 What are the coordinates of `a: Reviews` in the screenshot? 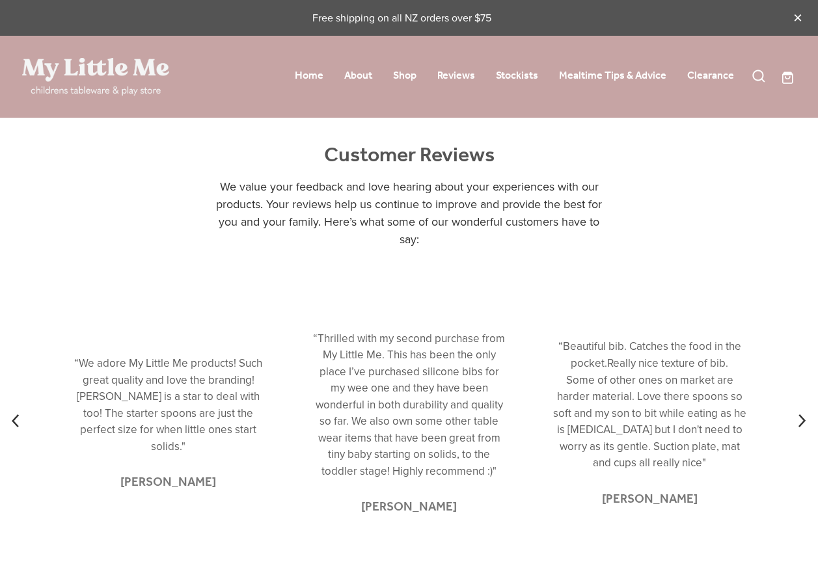 It's located at (456, 75).